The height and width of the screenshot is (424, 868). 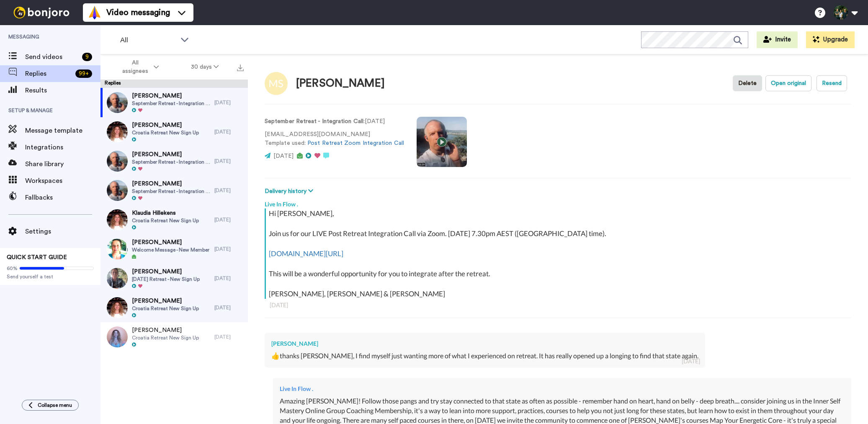 I want to click on div: 9, so click(x=87, y=57).